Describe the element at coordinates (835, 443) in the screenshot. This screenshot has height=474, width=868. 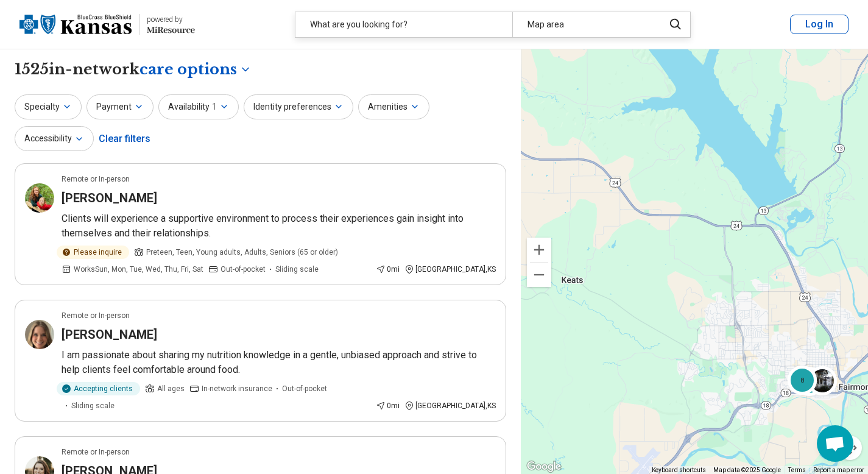
I see `div: Open chat` at that location.